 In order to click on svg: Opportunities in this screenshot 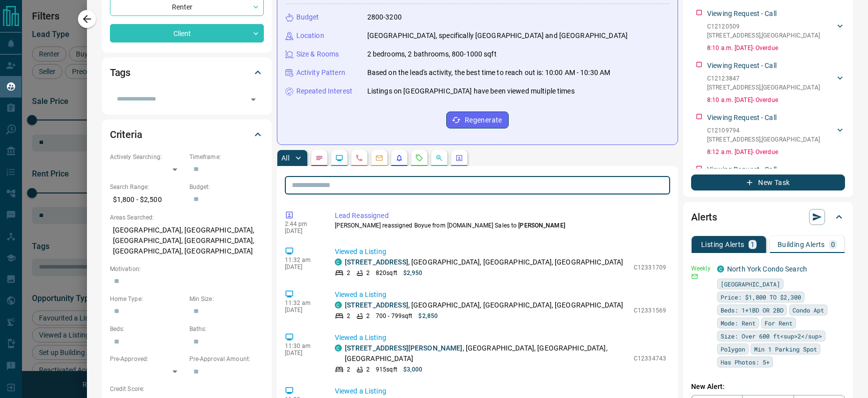, I will do `click(439, 158)`.